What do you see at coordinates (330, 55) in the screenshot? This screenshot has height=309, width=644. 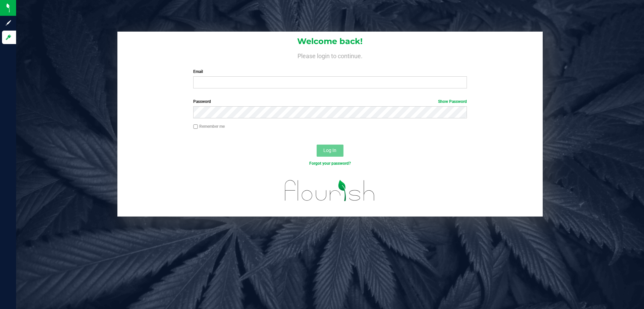 I see `h4: Please login to continue.` at bounding box center [330, 55].